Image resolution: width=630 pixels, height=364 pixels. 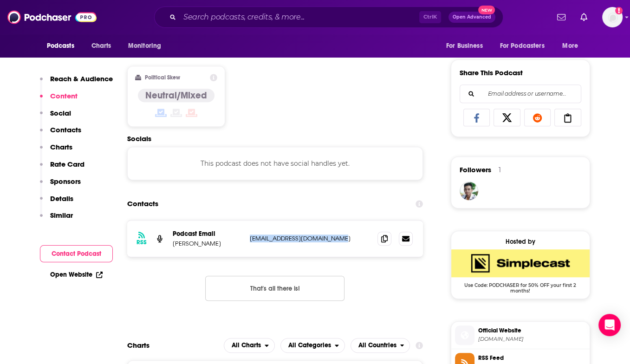 What do you see at coordinates (101, 46) in the screenshot?
I see `a: Charts` at bounding box center [101, 46].